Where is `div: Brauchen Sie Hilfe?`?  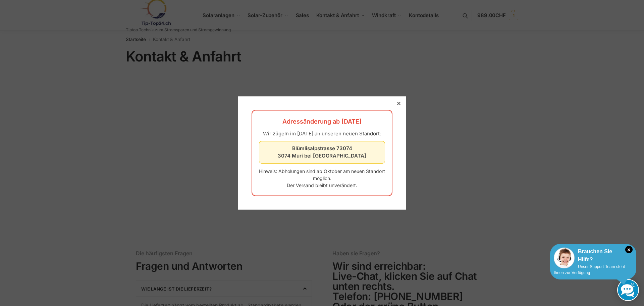 div: Brauchen Sie Hilfe? is located at coordinates (593, 255).